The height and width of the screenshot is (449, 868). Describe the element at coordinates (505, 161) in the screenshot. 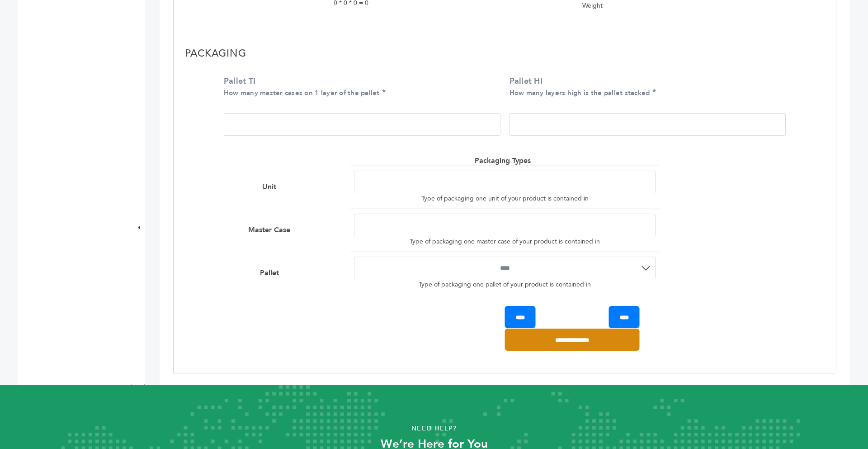

I see `div: Packaging Types` at that location.